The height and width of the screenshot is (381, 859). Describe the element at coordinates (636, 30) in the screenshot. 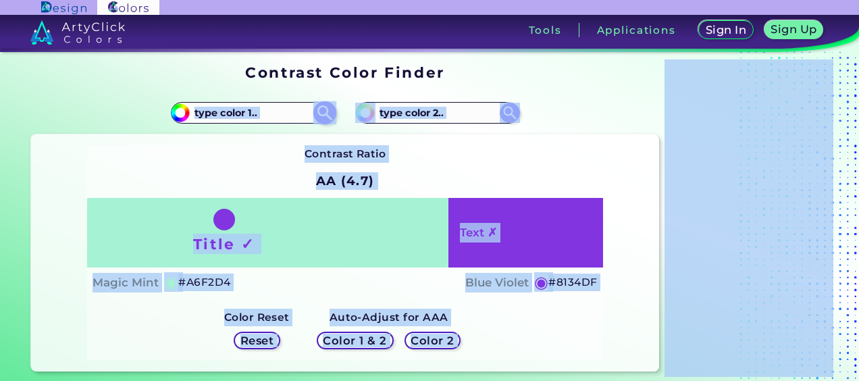

I see `h3: Applications` at that location.